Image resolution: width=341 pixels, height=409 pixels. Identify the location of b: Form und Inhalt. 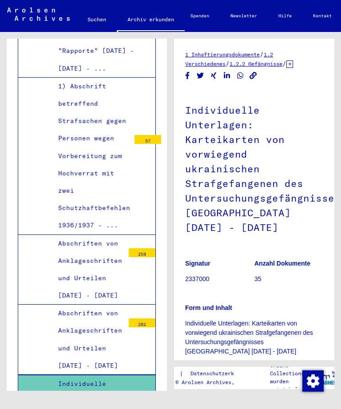
(209, 308).